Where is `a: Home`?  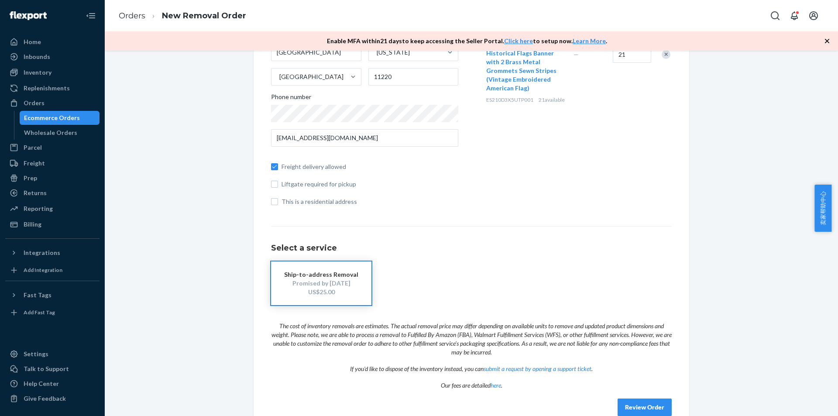
a: Home is located at coordinates (52, 42).